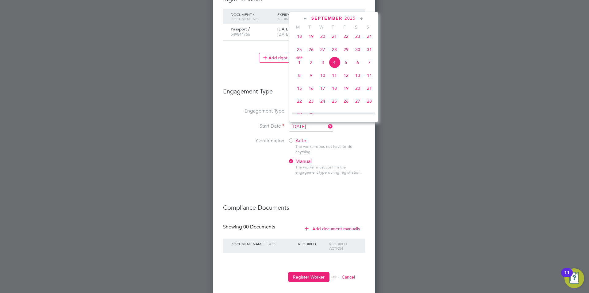 Image resolution: width=589 pixels, height=293 pixels. What do you see at coordinates (300, 88) in the screenshot?
I see `span: 15` at bounding box center [300, 88].